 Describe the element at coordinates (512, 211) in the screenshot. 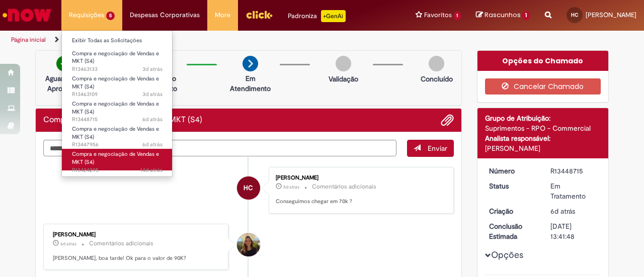

I see `dt: Criação` at that location.